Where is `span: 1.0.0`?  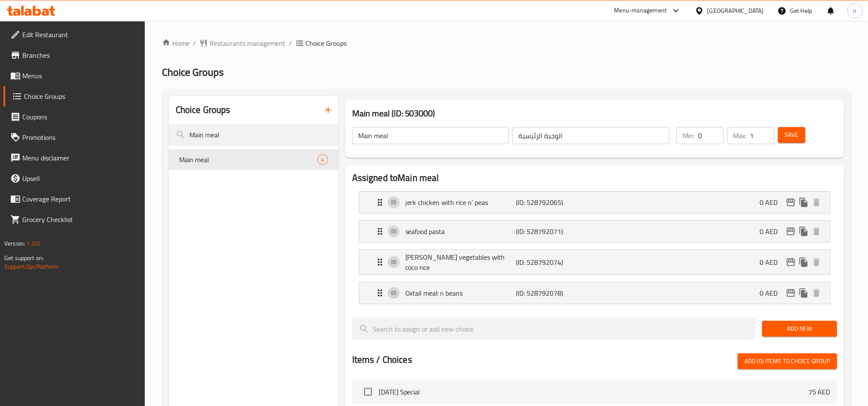 span: 1.0.0 is located at coordinates (33, 243).